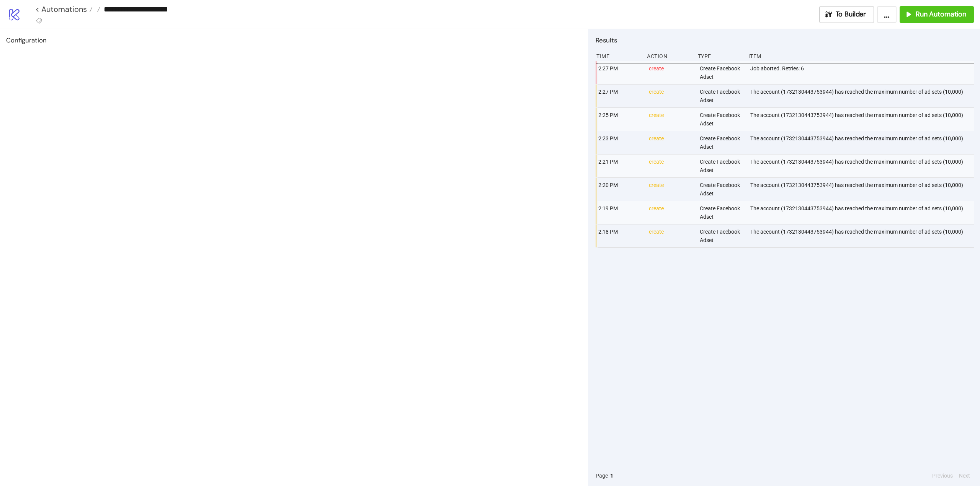 This screenshot has height=486, width=980. Describe the element at coordinates (621, 119) in the screenshot. I see `div: 2:25 PM` at that location.